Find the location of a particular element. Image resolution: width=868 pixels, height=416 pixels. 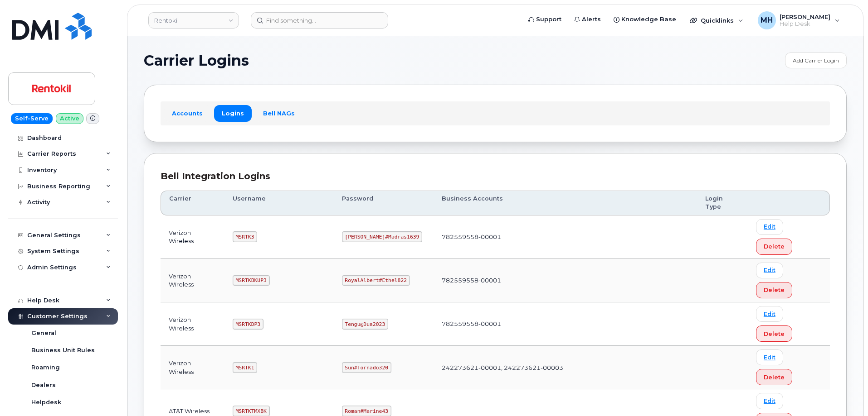

th: Password is located at coordinates (383, 203).